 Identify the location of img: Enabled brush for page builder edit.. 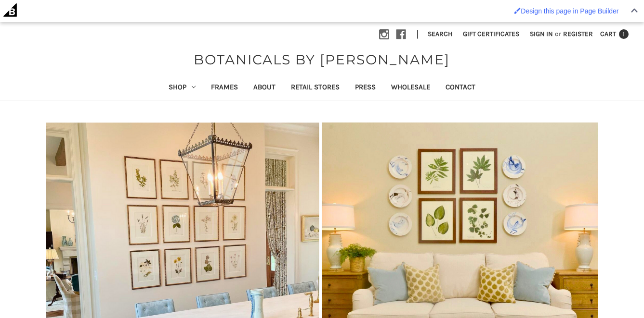
(517, 10).